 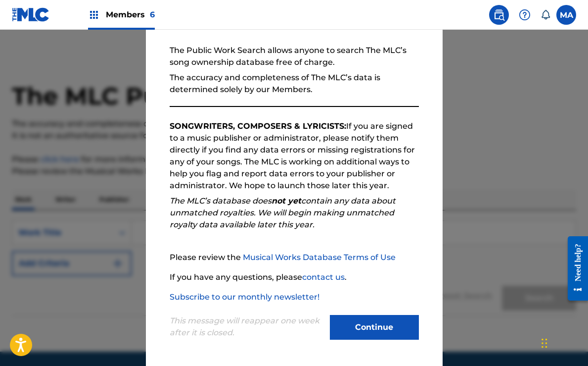 I want to click on p: If you are signed to a music publisher or administrator, please notify them directly if you find ..., so click(x=294, y=156).